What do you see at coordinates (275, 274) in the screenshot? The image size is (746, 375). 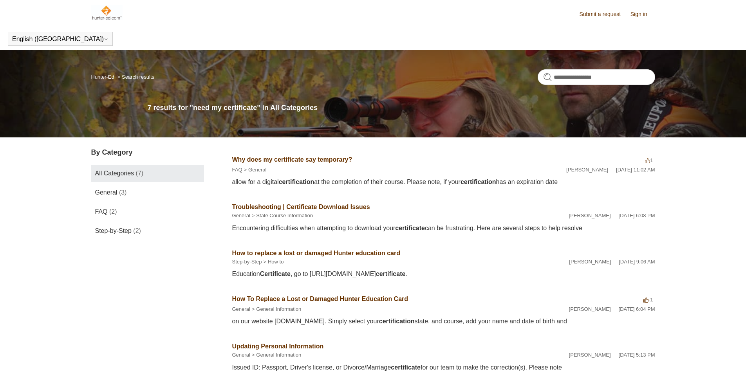 I see `em: Certificate` at bounding box center [275, 274].